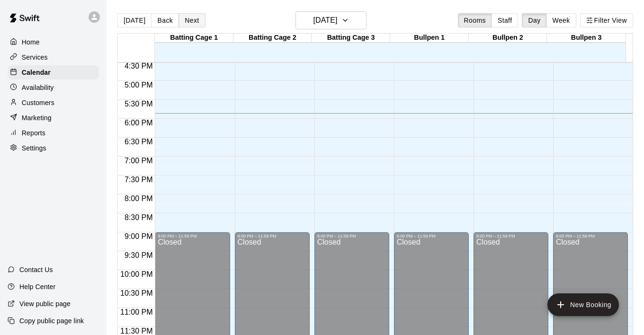 The width and height of the screenshot is (644, 335). What do you see at coordinates (139, 84) in the screenshot?
I see `span: 5:00 PM` at bounding box center [139, 84].